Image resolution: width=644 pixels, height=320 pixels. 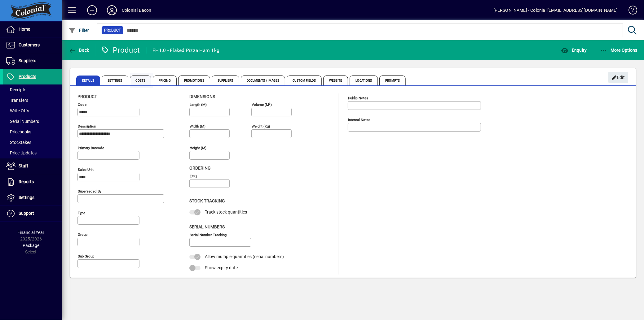 What do you see at coordinates (33, 214) in the screenshot?
I see `a: Support` at bounding box center [33, 214].